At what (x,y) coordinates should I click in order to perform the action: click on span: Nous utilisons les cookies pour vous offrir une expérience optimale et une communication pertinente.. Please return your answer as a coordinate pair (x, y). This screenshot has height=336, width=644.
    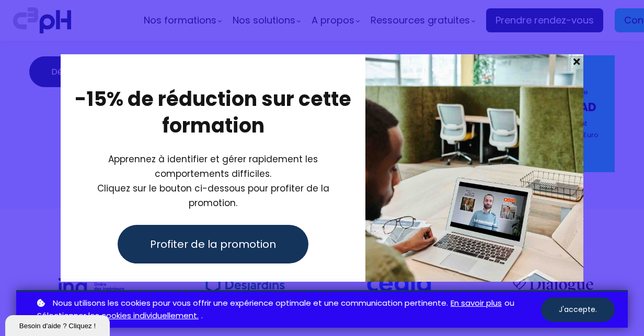
    Looking at the image, I should click on (250, 303).